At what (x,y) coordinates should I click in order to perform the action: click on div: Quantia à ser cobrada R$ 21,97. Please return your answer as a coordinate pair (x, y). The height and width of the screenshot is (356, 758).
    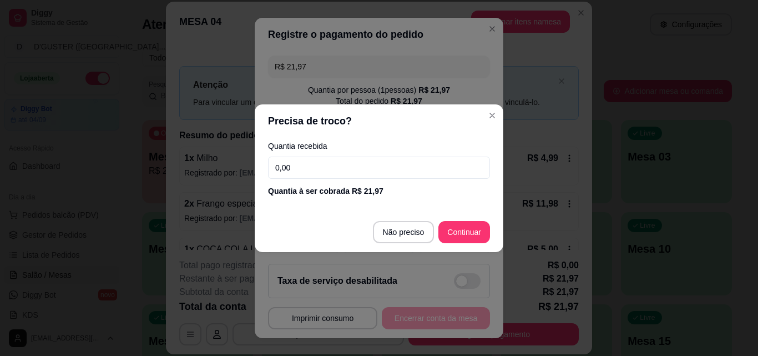
    Looking at the image, I should click on (379, 191).